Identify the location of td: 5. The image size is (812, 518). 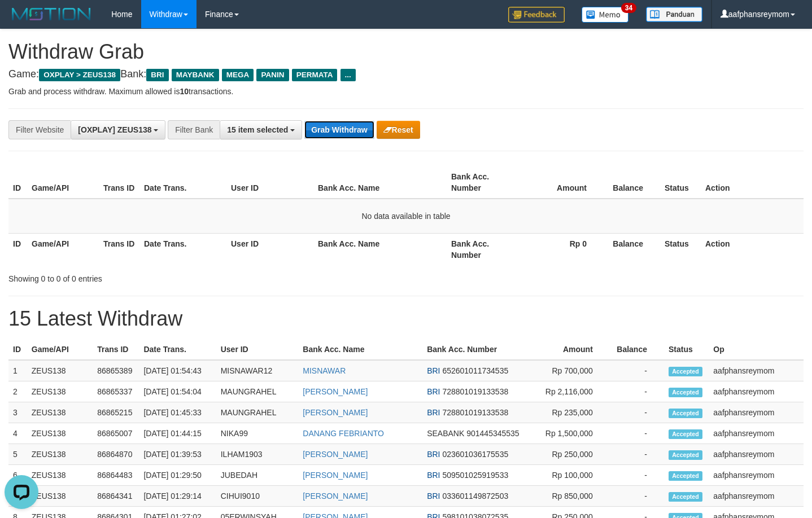
(17, 454).